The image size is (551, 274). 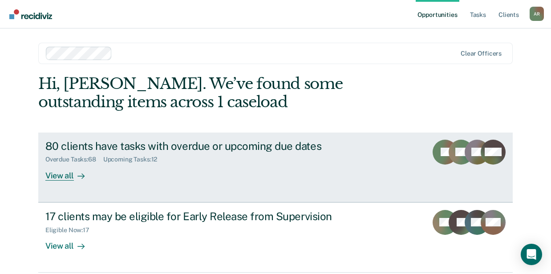 I want to click on a: 17 clients may be eligible for Early Release from SupervisionEligible Now:17View all, so click(x=275, y=238).